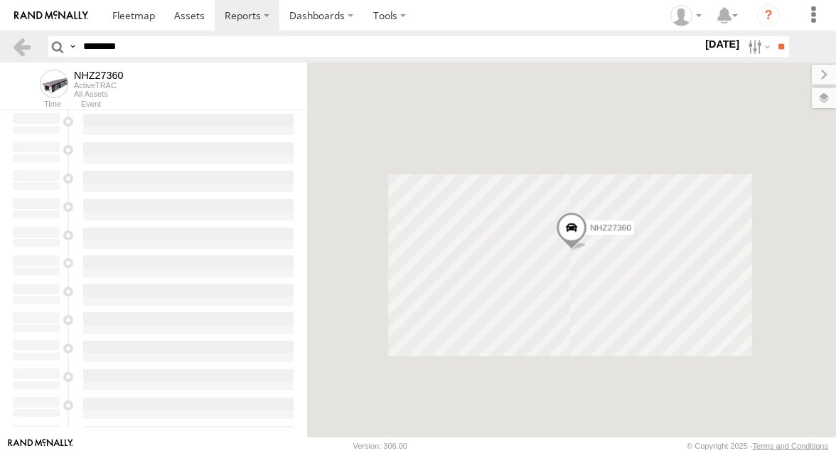 The width and height of the screenshot is (836, 453). Describe the element at coordinates (611, 227) in the screenshot. I see `span: NHZ27360` at that location.